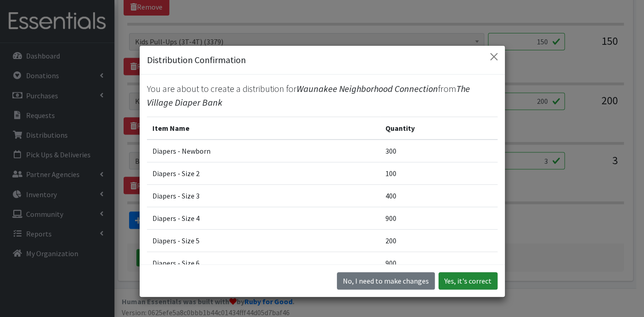 Image resolution: width=644 pixels, height=317 pixels. Describe the element at coordinates (322, 95) in the screenshot. I see `p: You are about to create a distribution for from` at that location.